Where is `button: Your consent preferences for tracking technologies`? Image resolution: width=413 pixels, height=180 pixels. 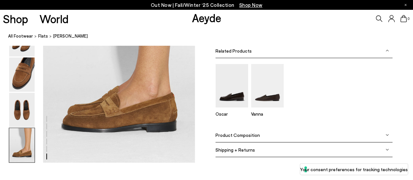 button: Your consent preferences for tracking technologies is located at coordinates (354, 169).